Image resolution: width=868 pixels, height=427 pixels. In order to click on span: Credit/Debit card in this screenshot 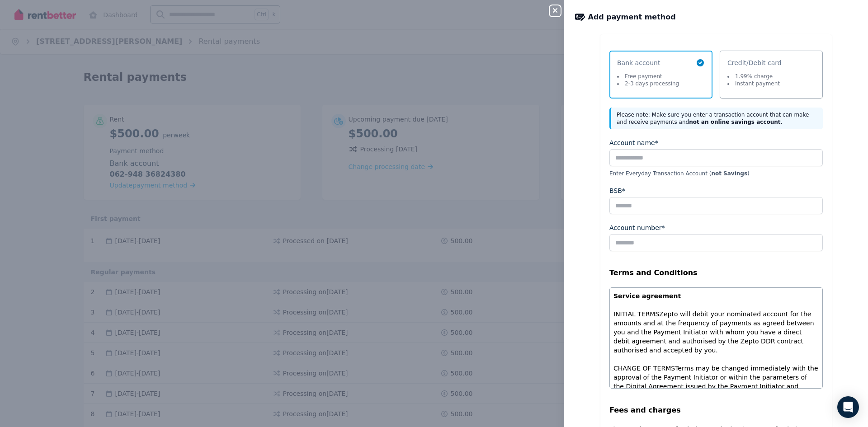, I will do `click(754, 63)`.